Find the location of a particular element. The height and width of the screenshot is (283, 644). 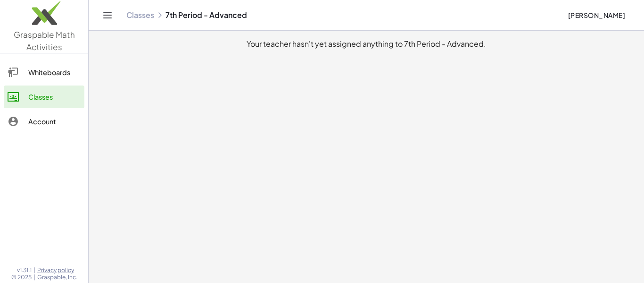

button: Toggle navigation is located at coordinates (107, 15).